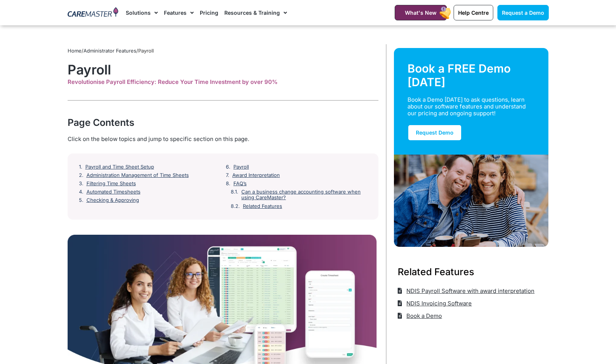 This screenshot has height=364, width=616. What do you see at coordinates (470, 291) in the screenshot?
I see `span: NDIS Payroll Software with award interpretation` at bounding box center [470, 291].